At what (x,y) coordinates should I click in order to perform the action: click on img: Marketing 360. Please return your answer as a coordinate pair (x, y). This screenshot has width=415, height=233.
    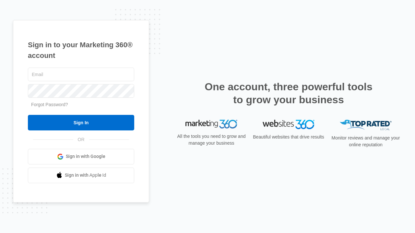
    Looking at the image, I should click on (211, 124).